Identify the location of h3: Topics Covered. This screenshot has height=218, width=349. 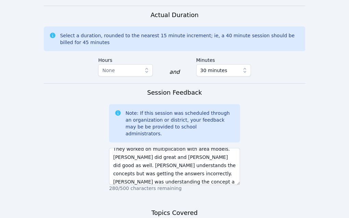
(174, 213).